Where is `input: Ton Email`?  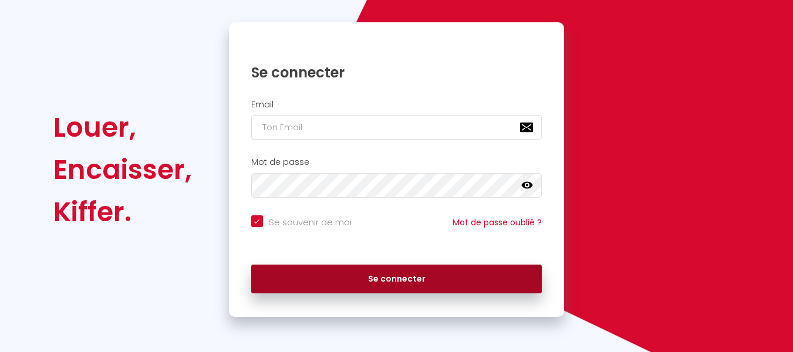 input: Ton Email is located at coordinates (397, 127).